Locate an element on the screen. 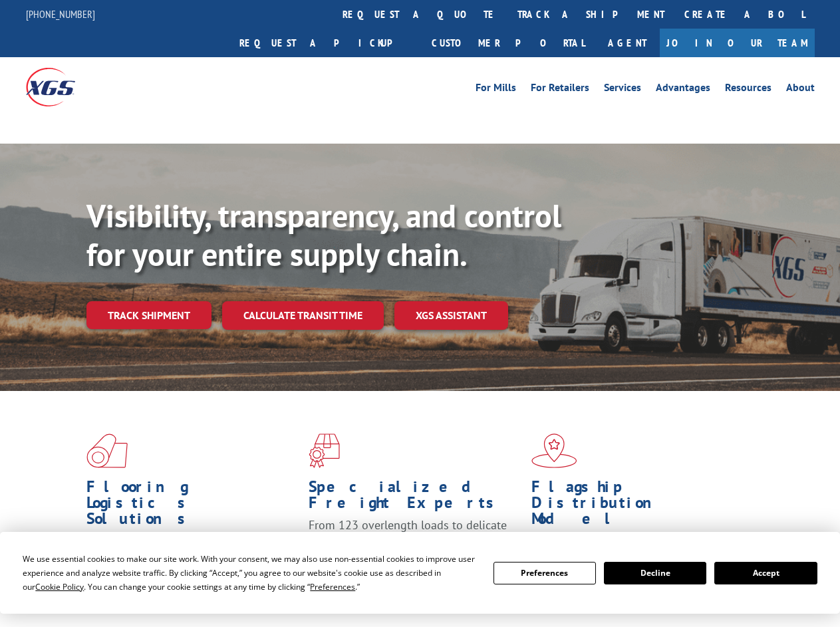 The image size is (840, 627). a: Join Our Team is located at coordinates (737, 43).